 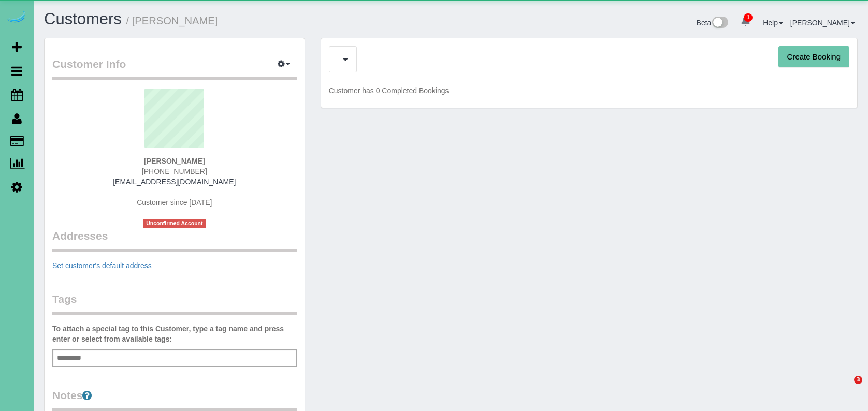 What do you see at coordinates (16, 18) in the screenshot?
I see `a: Automaid Logo` at bounding box center [16, 18].